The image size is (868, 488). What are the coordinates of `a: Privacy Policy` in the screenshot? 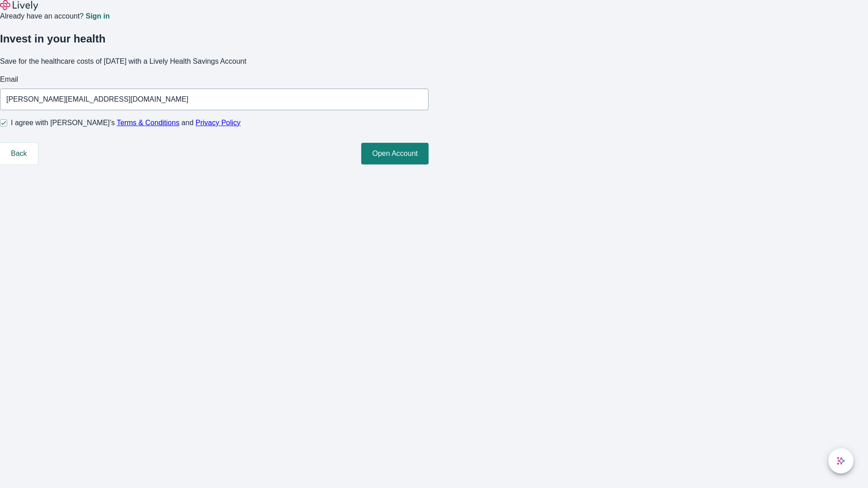 It's located at (218, 122).